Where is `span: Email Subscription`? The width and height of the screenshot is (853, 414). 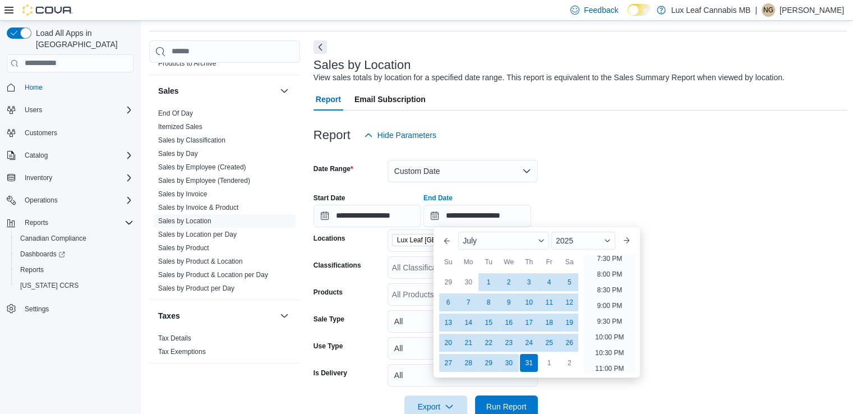 span: Email Subscription is located at coordinates (390, 99).